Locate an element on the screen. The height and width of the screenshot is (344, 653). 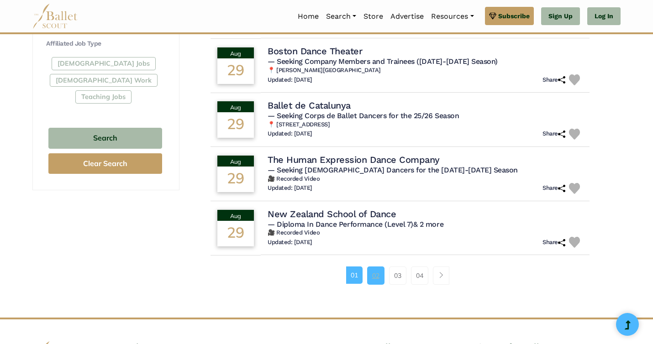
a: 01 is located at coordinates (354, 275).